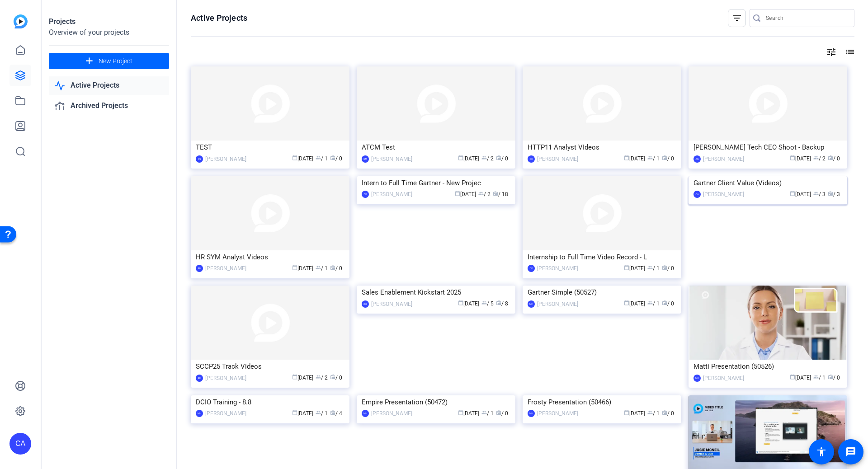 Image resolution: width=868 pixels, height=469 pixels. Describe the element at coordinates (109, 61) in the screenshot. I see `button: New Project` at that location.